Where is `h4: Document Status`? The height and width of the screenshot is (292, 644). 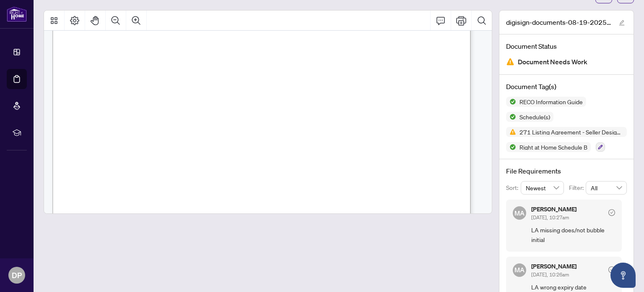
h4: Document Status is located at coordinates (566, 46).